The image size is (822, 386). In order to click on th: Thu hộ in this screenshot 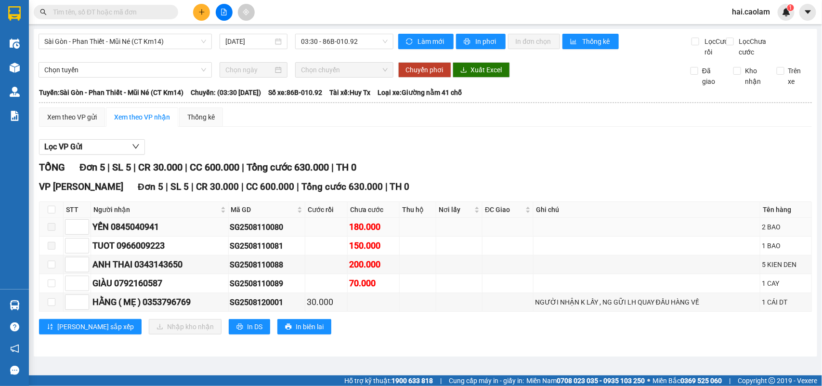, I will do `click(418, 209)`.